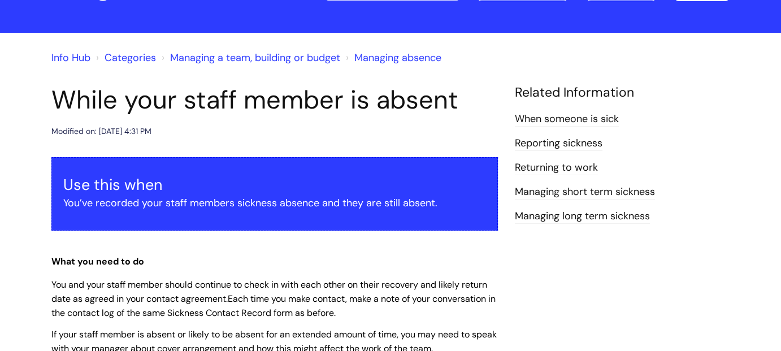  I want to click on h3: Use this when, so click(275, 185).